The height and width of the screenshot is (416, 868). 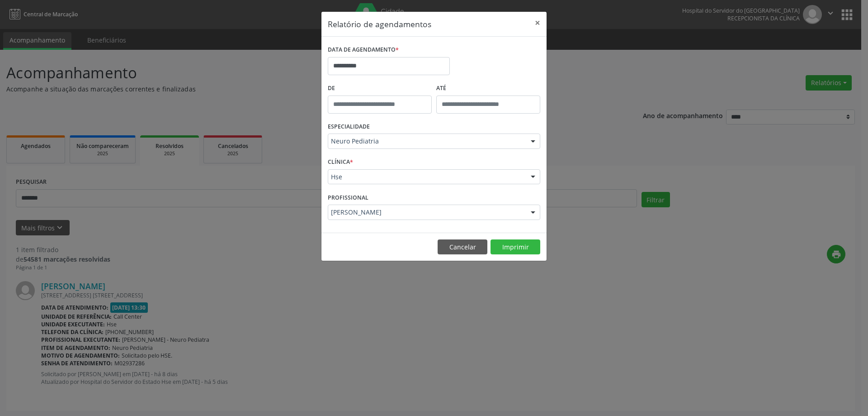 I want to click on label: De, so click(x=380, y=88).